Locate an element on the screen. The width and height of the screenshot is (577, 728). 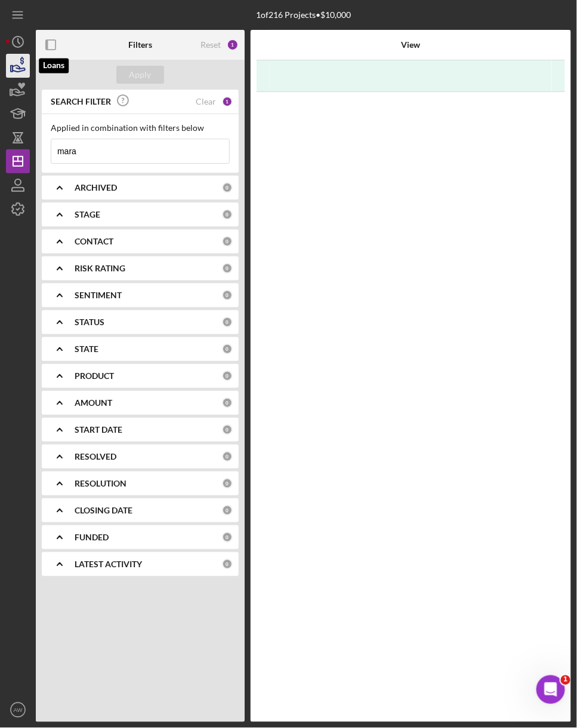
div: Reset is located at coordinates (211, 45).